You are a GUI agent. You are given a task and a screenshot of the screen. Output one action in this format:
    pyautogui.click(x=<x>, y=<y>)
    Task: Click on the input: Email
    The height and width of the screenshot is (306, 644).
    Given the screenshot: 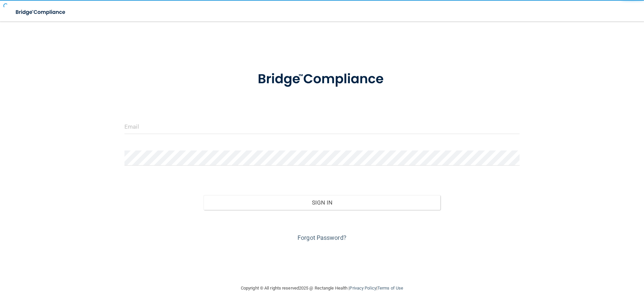 What is the action you would take?
    pyautogui.click(x=322, y=126)
    